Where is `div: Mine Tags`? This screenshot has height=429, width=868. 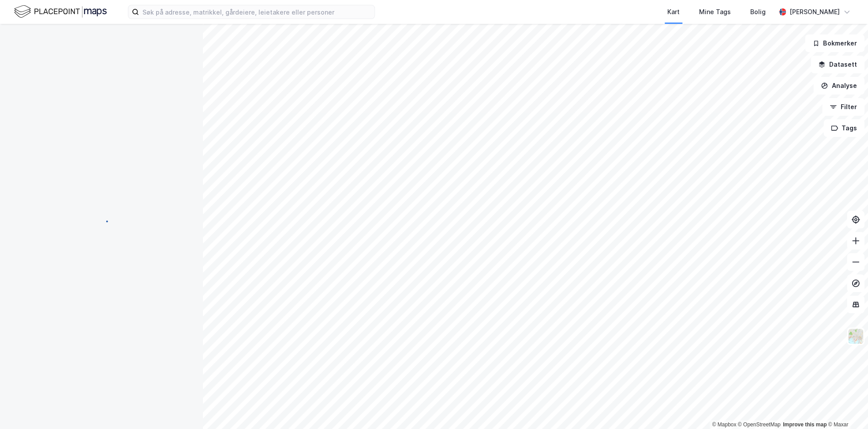
div: Mine Tags is located at coordinates (715, 12).